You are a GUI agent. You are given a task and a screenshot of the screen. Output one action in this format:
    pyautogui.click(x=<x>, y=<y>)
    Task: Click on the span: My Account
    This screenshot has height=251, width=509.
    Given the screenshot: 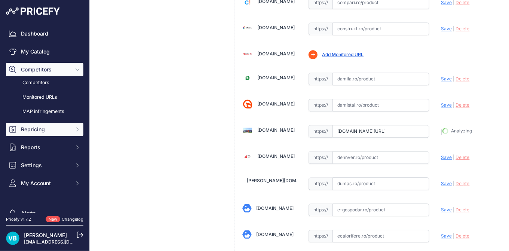 What is the action you would take?
    pyautogui.click(x=45, y=183)
    